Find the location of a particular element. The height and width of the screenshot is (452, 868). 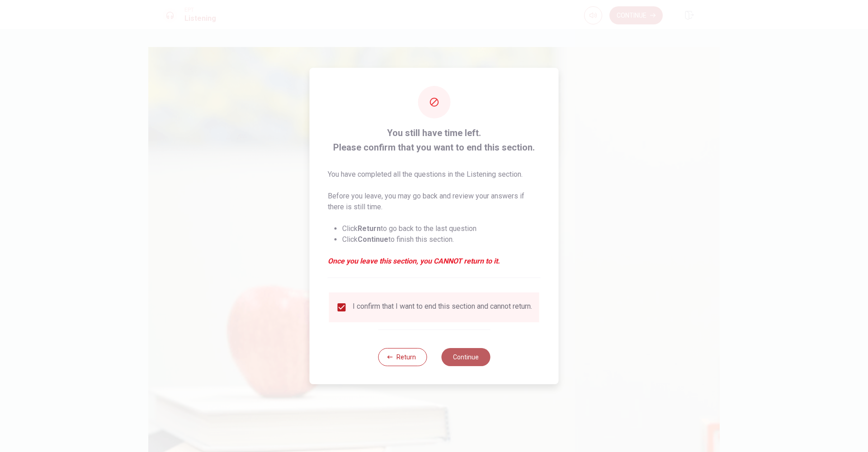

p: You have completed all the questions in the Listening section. is located at coordinates (434, 175).